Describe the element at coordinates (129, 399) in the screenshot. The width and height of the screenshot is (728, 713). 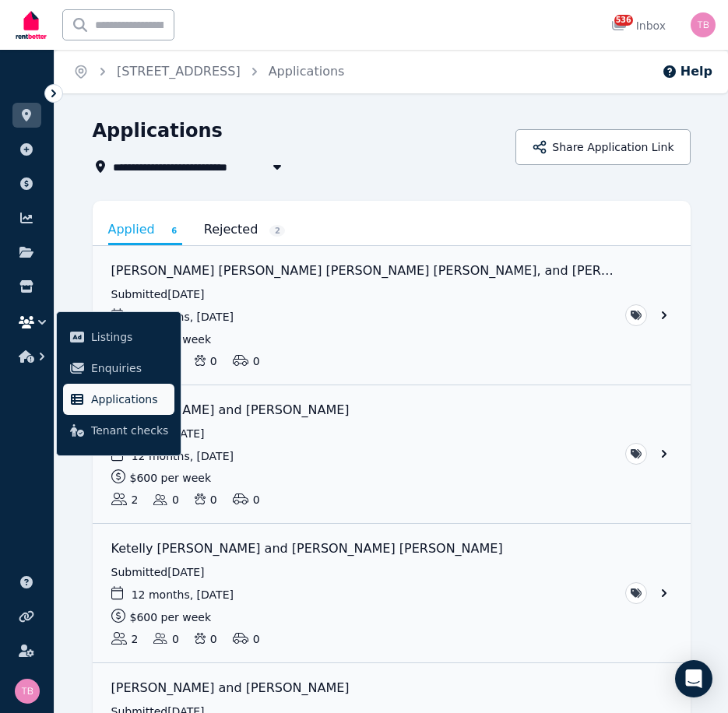
I see `span: Applications` at that location.